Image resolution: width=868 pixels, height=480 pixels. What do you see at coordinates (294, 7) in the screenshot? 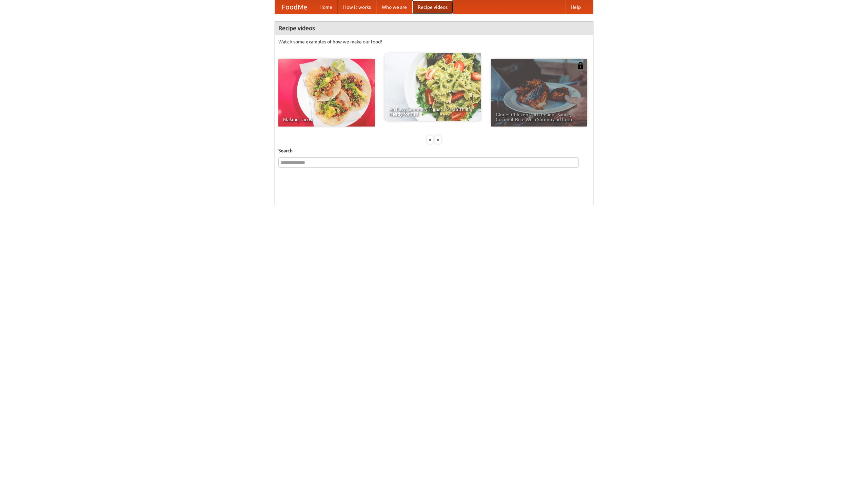
I see `a: FoodMe` at bounding box center [294, 7].